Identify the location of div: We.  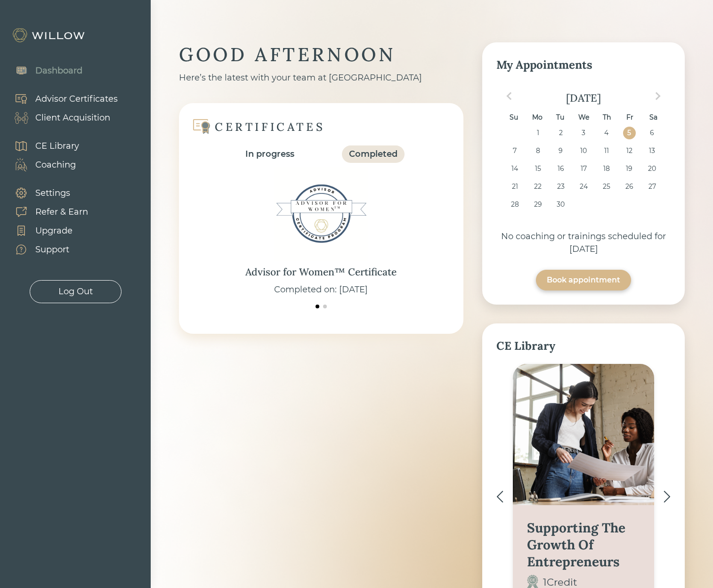
(583, 117).